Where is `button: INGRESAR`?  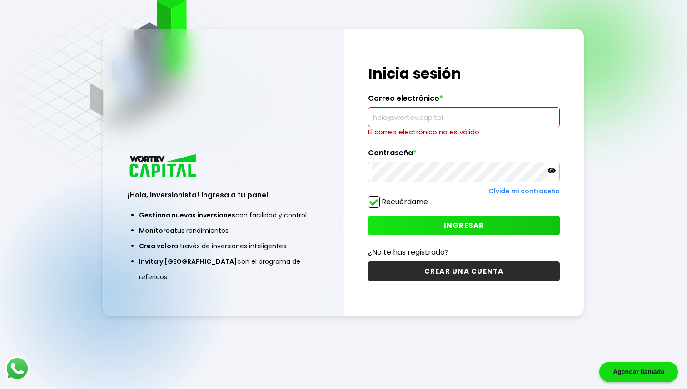
button: INGRESAR is located at coordinates (464, 225).